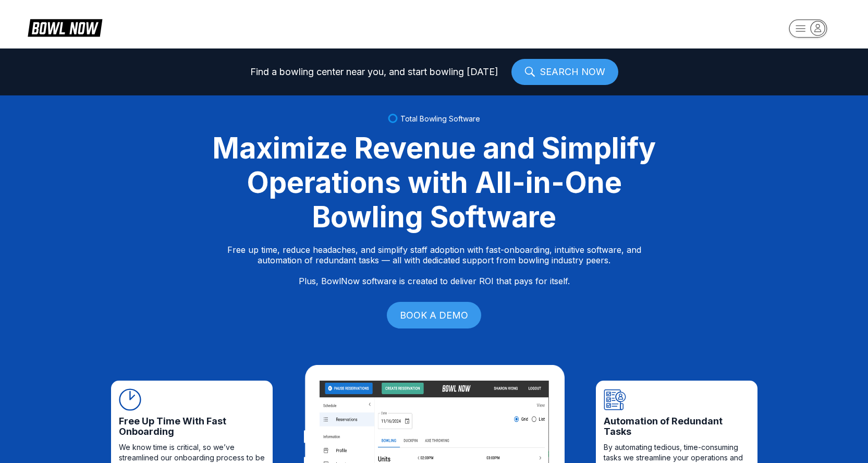 This screenshot has width=868, height=463. I want to click on a: BOOK A DEMO, so click(434, 314).